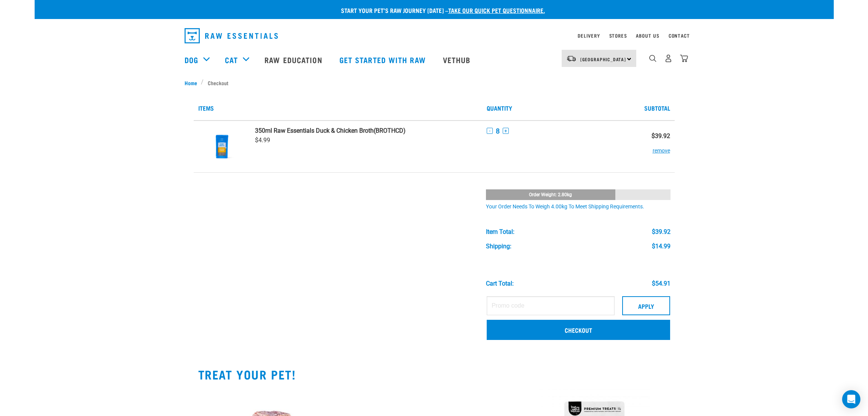 The width and height of the screenshot is (868, 416). What do you see at coordinates (499, 247) in the screenshot?
I see `div: Shipping:` at bounding box center [499, 247].